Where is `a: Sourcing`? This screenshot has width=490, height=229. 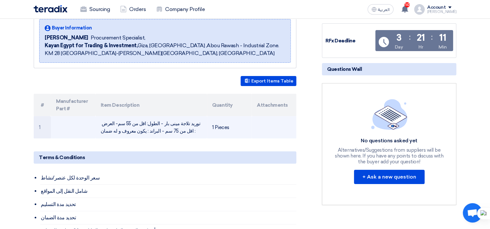 a: Sourcing is located at coordinates (95, 9).